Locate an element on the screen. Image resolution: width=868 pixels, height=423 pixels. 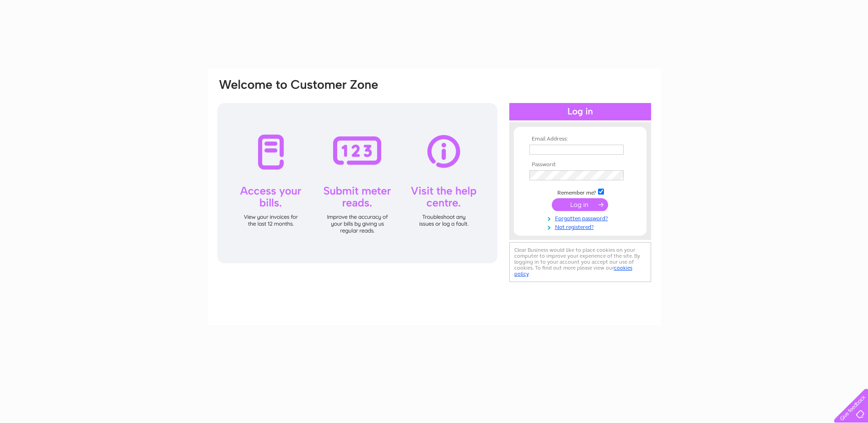
td: Remember me? is located at coordinates (580, 192).